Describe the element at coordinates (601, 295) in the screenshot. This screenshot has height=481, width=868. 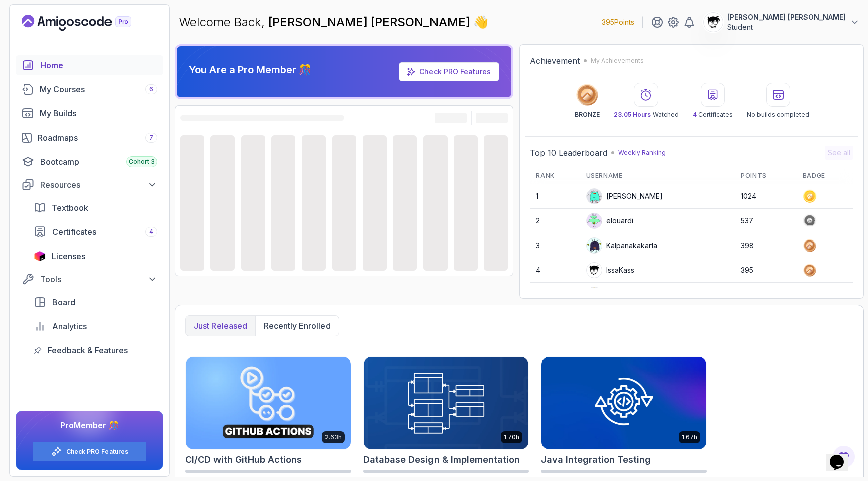
I see `div: NC` at that location.